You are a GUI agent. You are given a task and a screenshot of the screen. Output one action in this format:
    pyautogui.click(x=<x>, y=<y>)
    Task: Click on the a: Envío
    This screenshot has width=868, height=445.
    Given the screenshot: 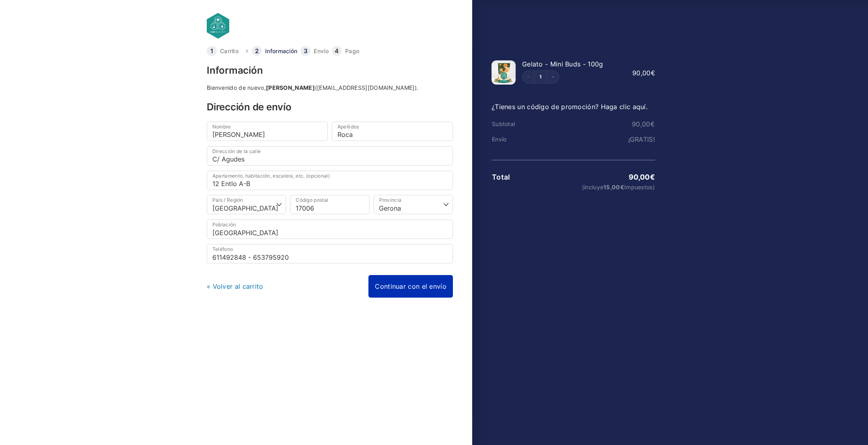 What is the action you would take?
    pyautogui.click(x=321, y=51)
    